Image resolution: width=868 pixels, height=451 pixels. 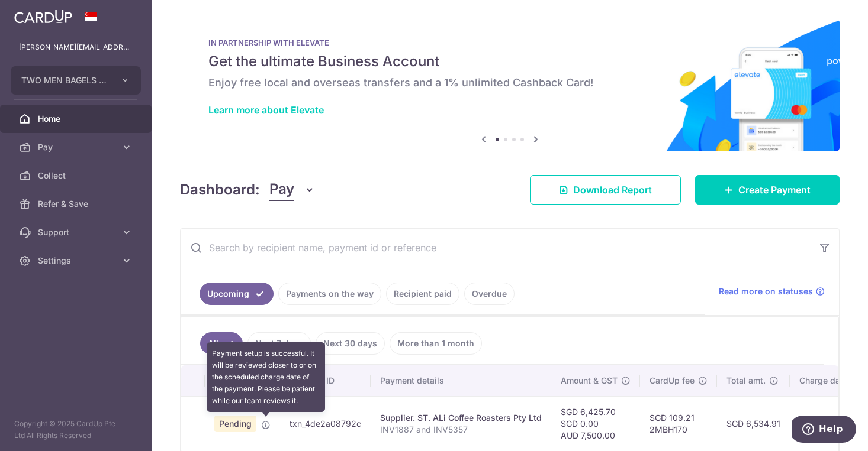 What do you see at coordinates (220, 190) in the screenshot?
I see `h4: Dashboard:` at bounding box center [220, 190].